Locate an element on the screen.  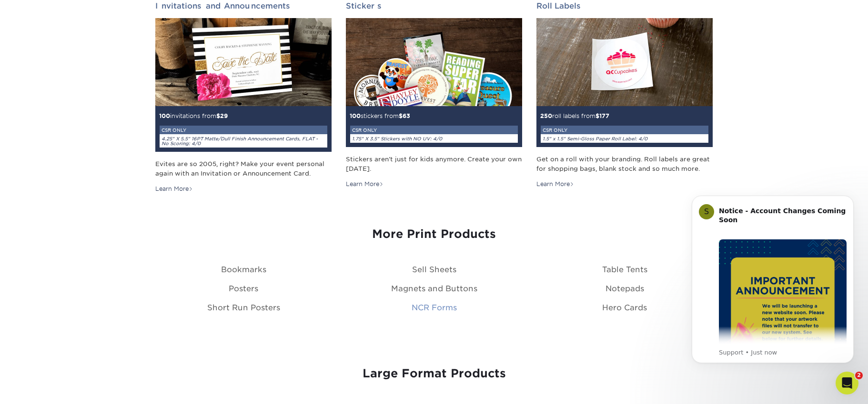
a: Table Tents is located at coordinates (625, 269).